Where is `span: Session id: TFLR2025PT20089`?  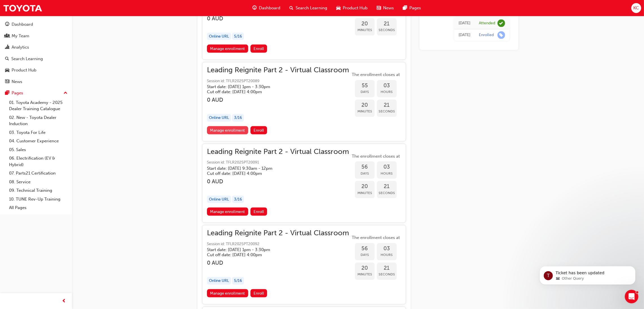
span: Session id: TFLR2025PT20089 is located at coordinates (277, 81).